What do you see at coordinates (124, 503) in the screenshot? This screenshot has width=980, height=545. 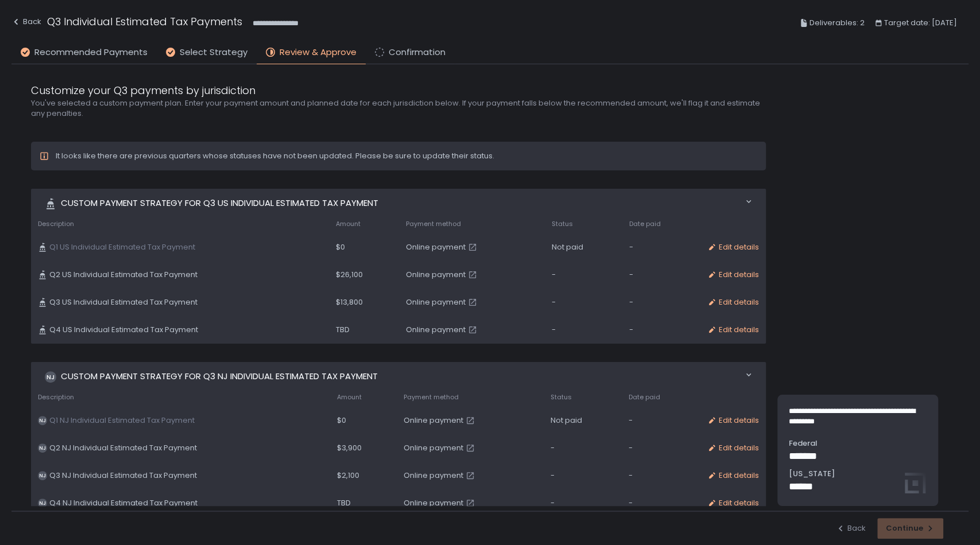 I see `span: Q4 NJ Individual Estimated Tax Payment` at bounding box center [124, 503].